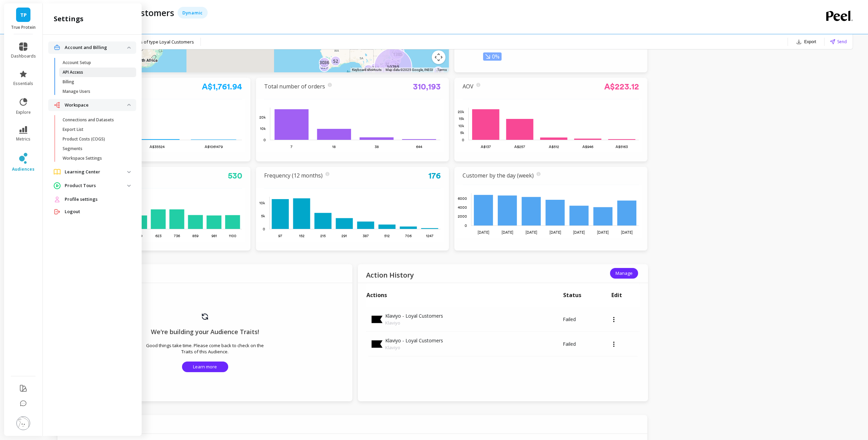 This screenshot has height=440, width=868. What do you see at coordinates (96, 172) in the screenshot?
I see `p: Learning Center` at bounding box center [96, 172].